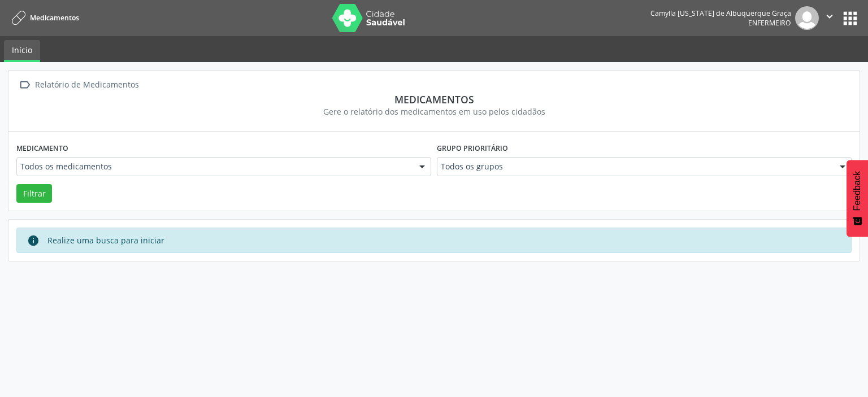 The width and height of the screenshot is (868, 397). Describe the element at coordinates (434, 99) in the screenshot. I see `div: Medicamentos` at that location.